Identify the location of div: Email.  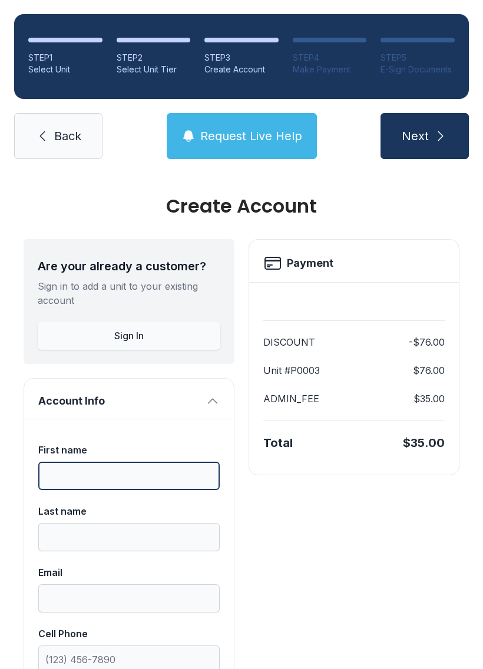
(129, 572).